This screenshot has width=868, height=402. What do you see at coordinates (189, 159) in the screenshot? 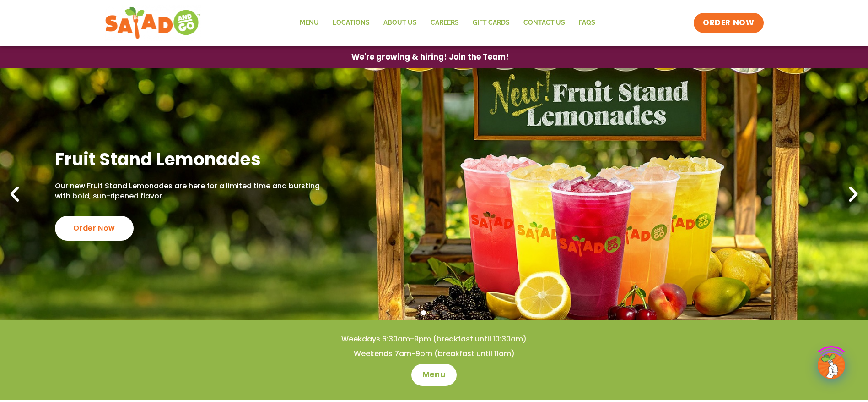
I see `h2: Fruit Stand Lemonades` at bounding box center [189, 159].